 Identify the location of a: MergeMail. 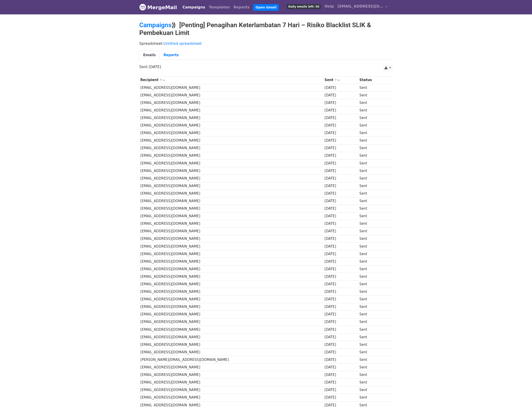
(158, 7).